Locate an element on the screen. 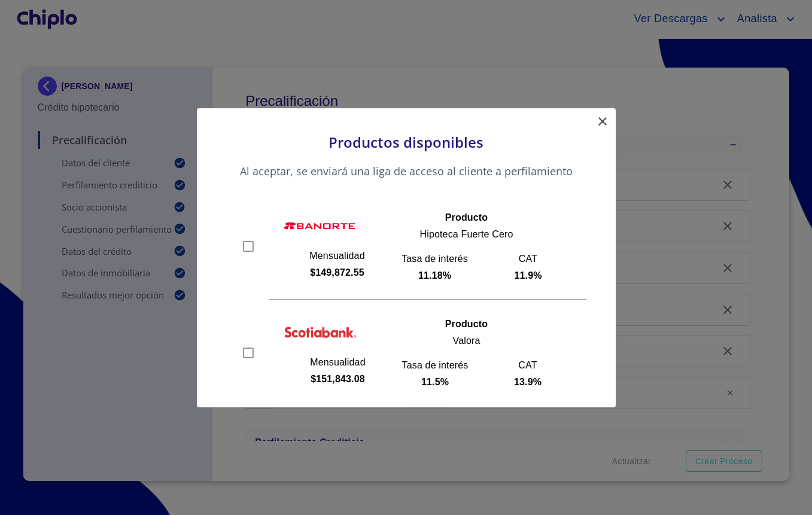 The image size is (812, 515). p: 13.9% is located at coordinates (528, 383).